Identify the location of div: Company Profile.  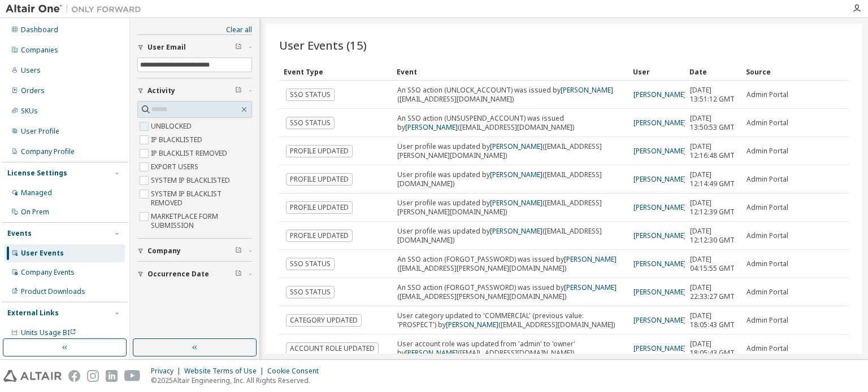
(48, 152).